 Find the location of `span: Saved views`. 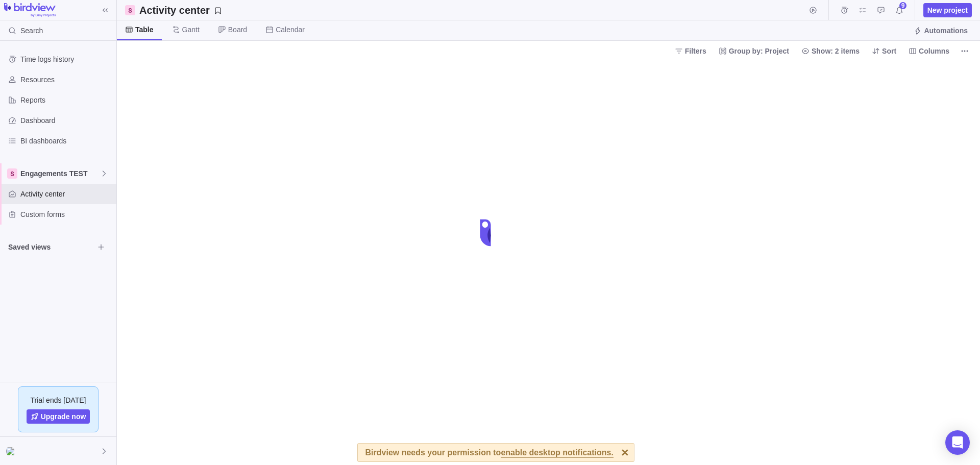

span: Saved views is located at coordinates (51, 247).